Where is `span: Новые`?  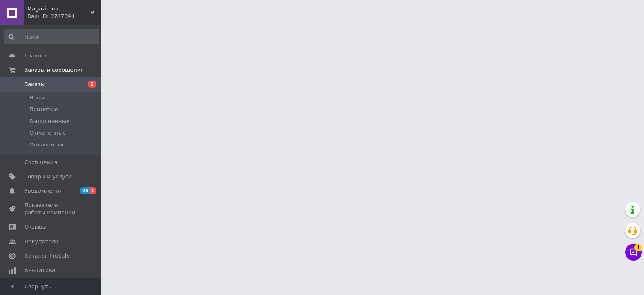
span: Новые is located at coordinates (39, 98).